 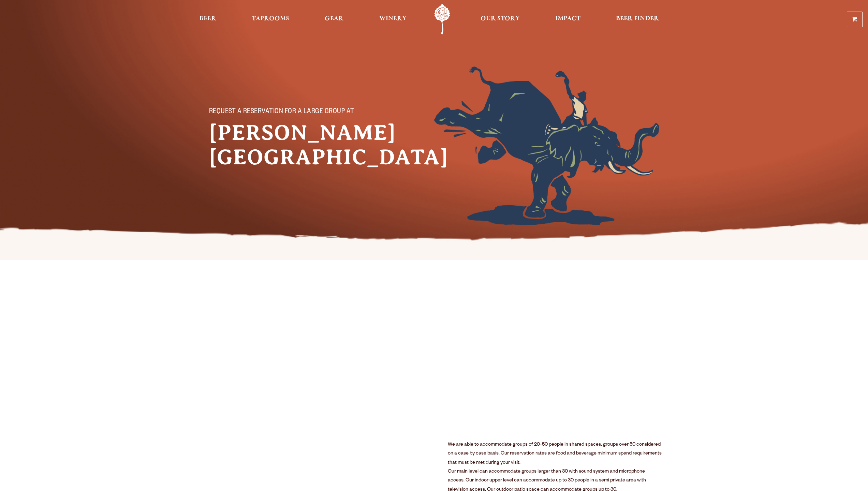 I want to click on a: Our Story, so click(x=500, y=19).